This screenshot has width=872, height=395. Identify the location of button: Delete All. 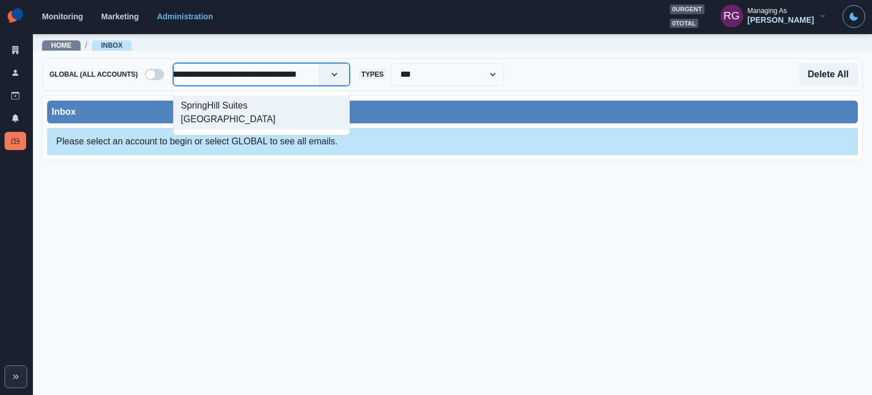
(829, 74).